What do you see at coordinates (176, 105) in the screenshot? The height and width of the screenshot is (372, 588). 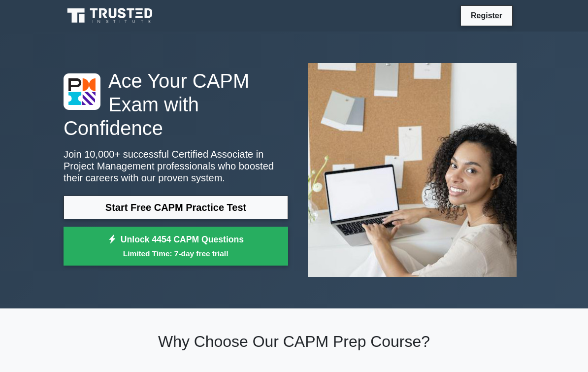 I see `h1: Ace Your CAPM Exam with Confidence` at bounding box center [176, 105].